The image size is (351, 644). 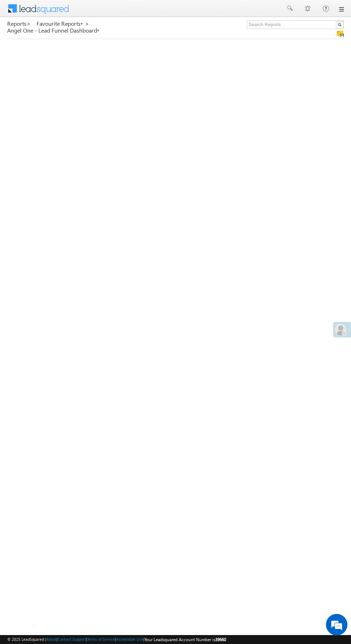 What do you see at coordinates (221, 640) in the screenshot?
I see `span: 39660` at bounding box center [221, 640].